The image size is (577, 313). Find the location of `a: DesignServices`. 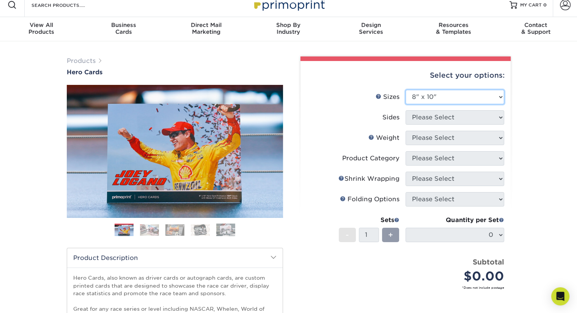

a: DesignServices is located at coordinates (370, 29).